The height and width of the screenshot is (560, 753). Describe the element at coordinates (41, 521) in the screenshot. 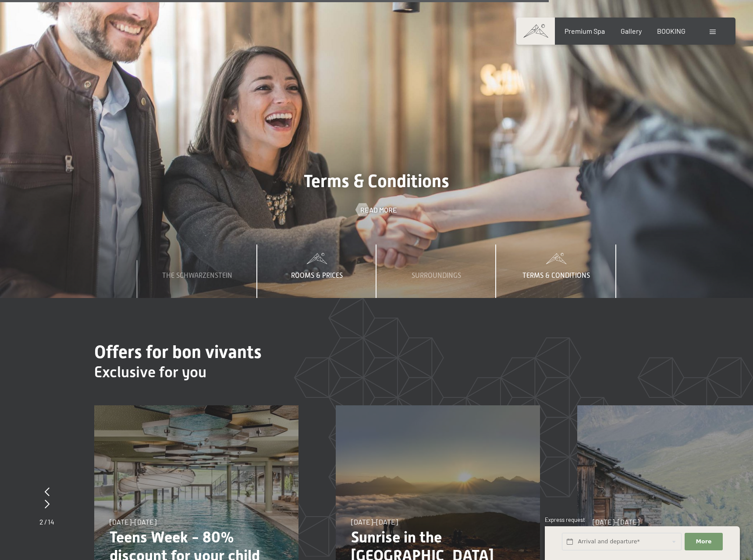

I see `span: 2` at that location.